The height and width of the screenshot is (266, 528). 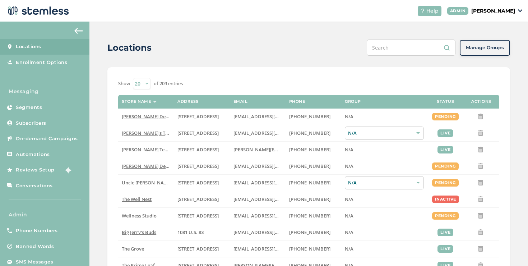 What do you see at coordinates (202, 216) in the screenshot?
I see `label: 123 Main Street` at bounding box center [202, 216].